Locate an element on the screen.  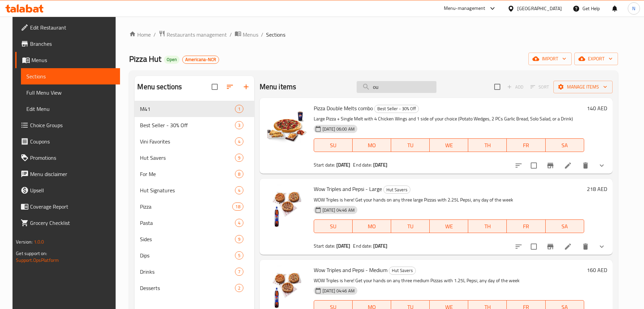
button: show more is located at coordinates (602, 165).